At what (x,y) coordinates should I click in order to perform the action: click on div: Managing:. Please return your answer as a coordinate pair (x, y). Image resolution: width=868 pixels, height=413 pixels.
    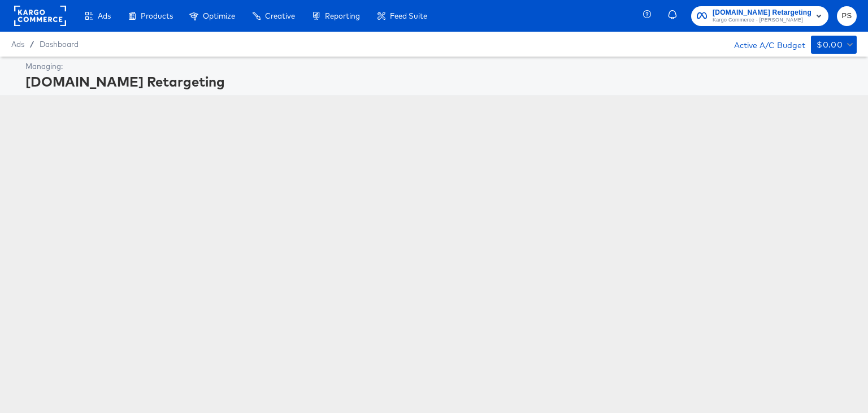
    Looking at the image, I should click on (440, 66).